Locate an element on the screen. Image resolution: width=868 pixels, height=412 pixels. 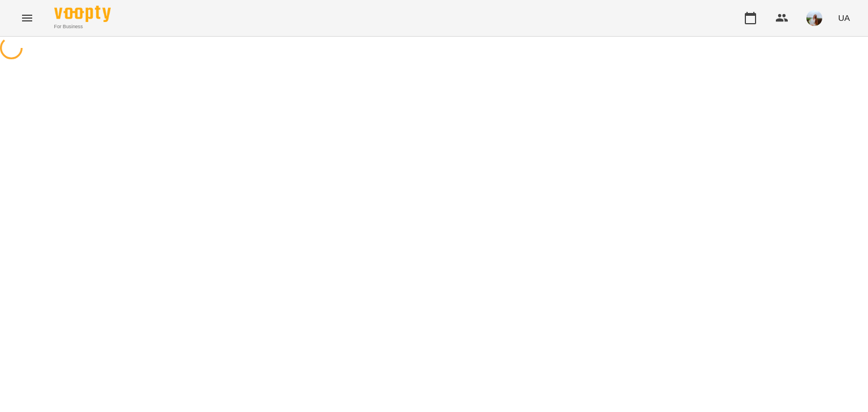
button: UA is located at coordinates (844, 18).